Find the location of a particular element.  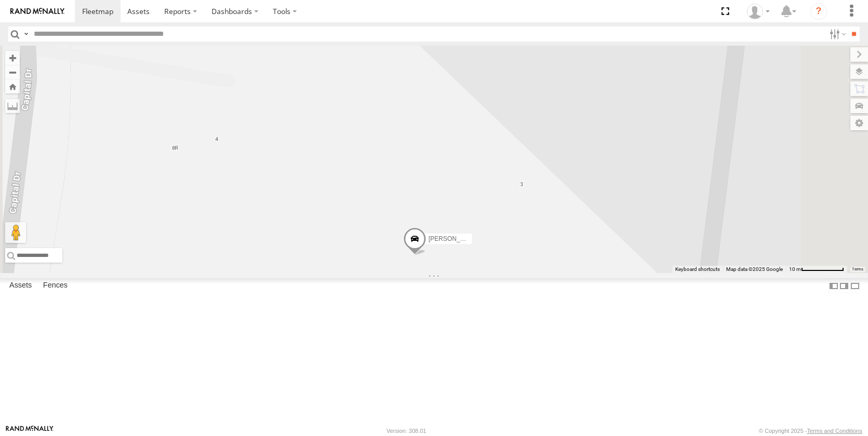

div: Version: 308.01 is located at coordinates (407, 431).